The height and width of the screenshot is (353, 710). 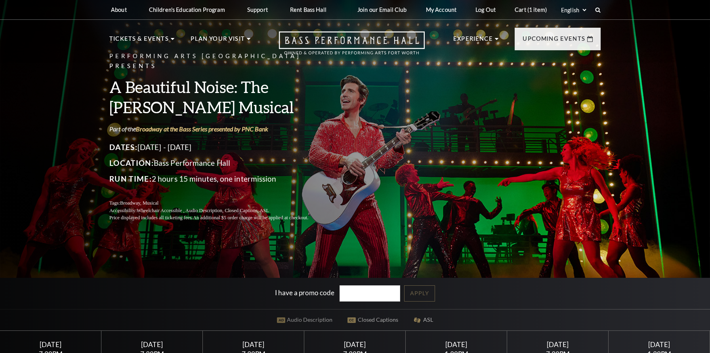 I want to click on p: Experience, so click(x=473, y=41).